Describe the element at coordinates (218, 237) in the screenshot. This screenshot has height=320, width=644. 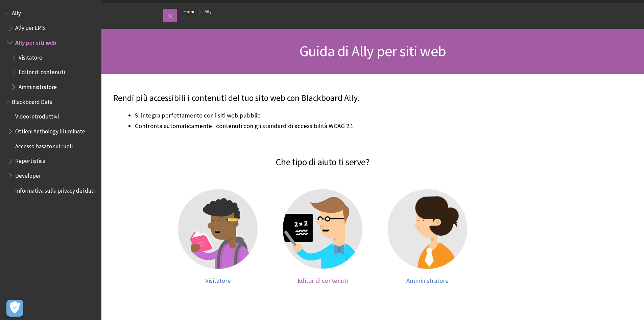
I see `a: Visitatore Visitatore` at that location.